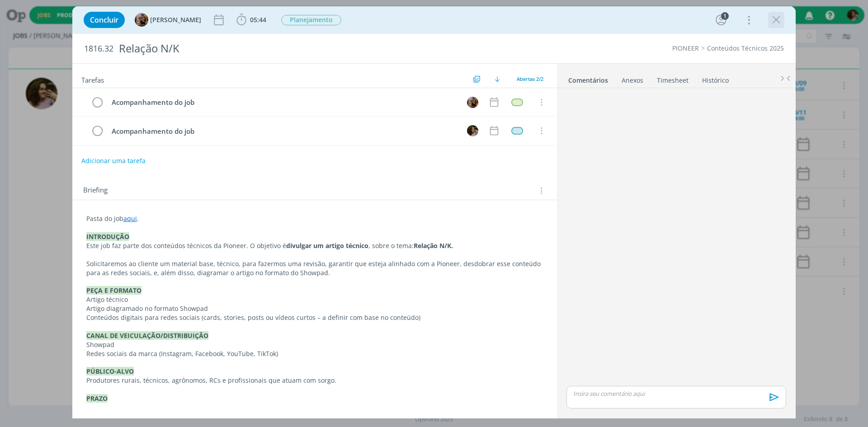 This screenshot has width=868, height=427. I want to click on strong: Relação N/K., so click(433, 245).